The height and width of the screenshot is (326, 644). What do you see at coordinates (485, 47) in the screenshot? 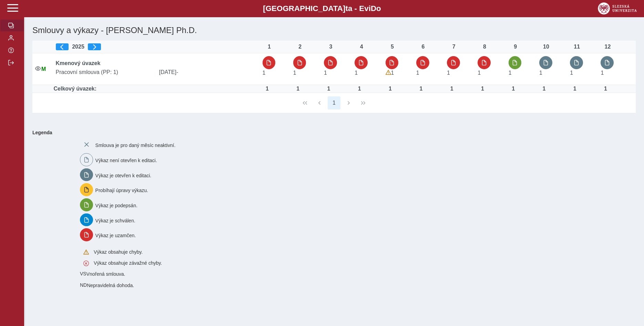
I see `div: 8` at bounding box center [485, 47].